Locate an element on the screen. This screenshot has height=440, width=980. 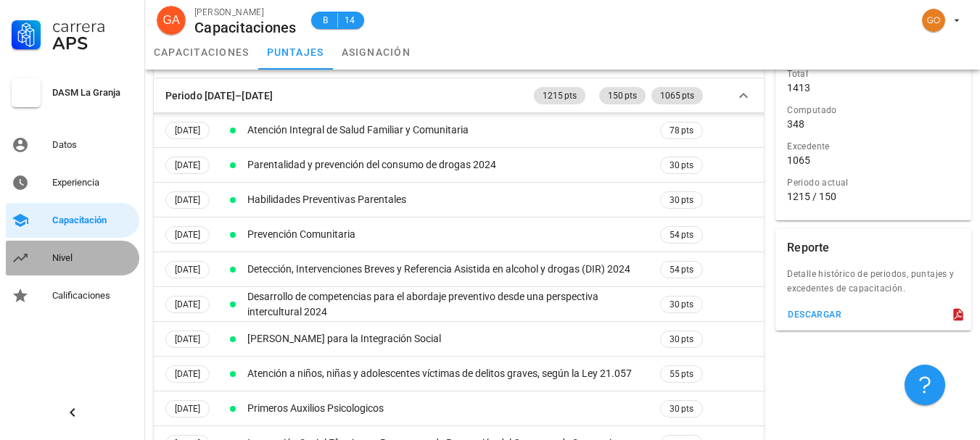
div: Reporte is located at coordinates (808, 248).